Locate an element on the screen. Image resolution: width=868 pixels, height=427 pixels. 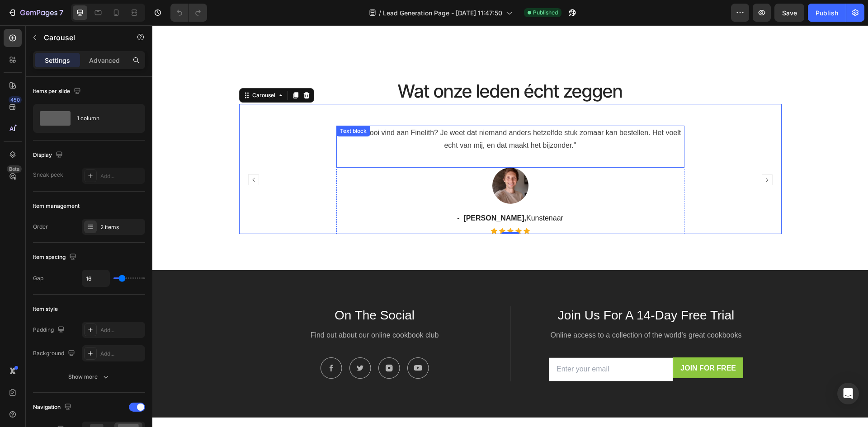
div: Item style is located at coordinates (45, 309).